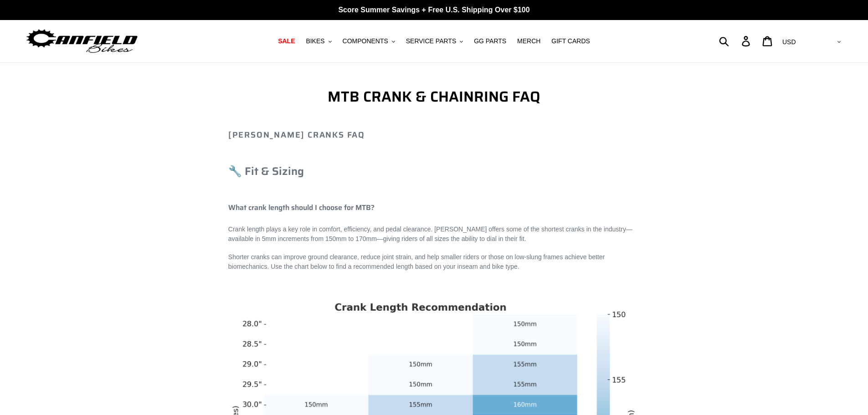  Describe the element at coordinates (286, 41) in the screenshot. I see `a: SALE` at that location.